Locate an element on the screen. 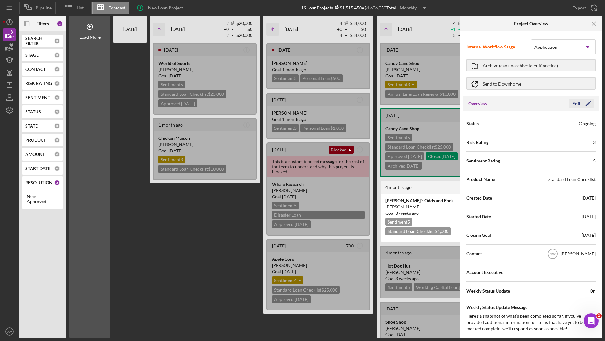 The image size is (605, 341). b: RISK RATING is located at coordinates (38, 83).